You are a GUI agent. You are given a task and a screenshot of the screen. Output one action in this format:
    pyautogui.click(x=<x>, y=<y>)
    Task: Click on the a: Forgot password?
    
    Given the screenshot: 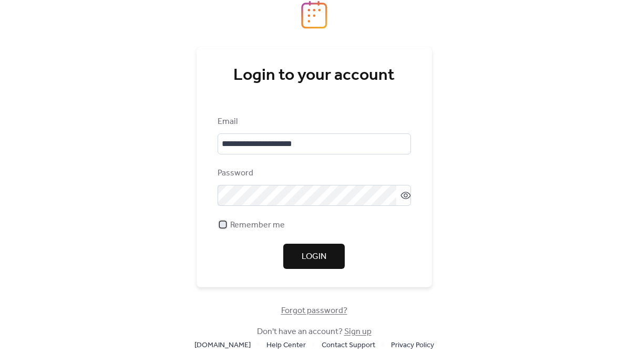 What is the action you would take?
    pyautogui.click(x=314, y=310)
    